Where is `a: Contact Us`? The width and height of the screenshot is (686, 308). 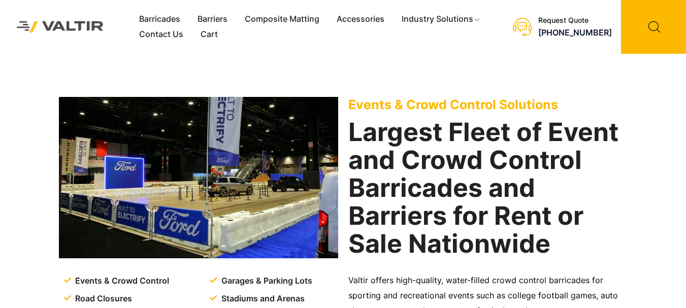
a: Contact Us is located at coordinates (161, 35).